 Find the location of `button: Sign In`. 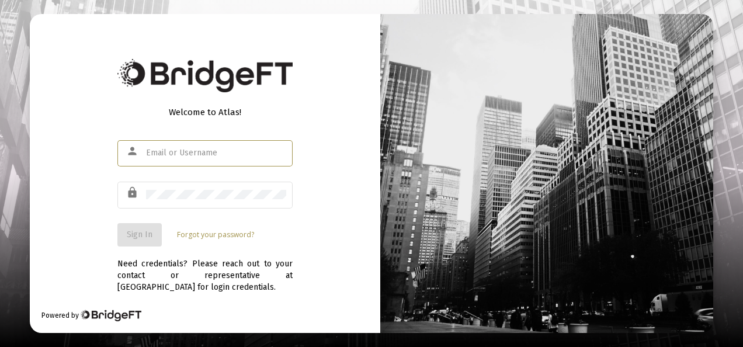

button: Sign In is located at coordinates (140, 235).